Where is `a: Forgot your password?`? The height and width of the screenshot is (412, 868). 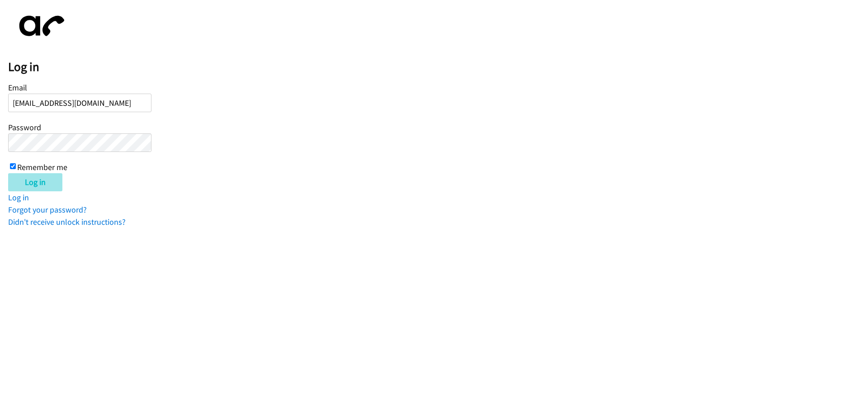
a: Forgot your password? is located at coordinates (48, 209).